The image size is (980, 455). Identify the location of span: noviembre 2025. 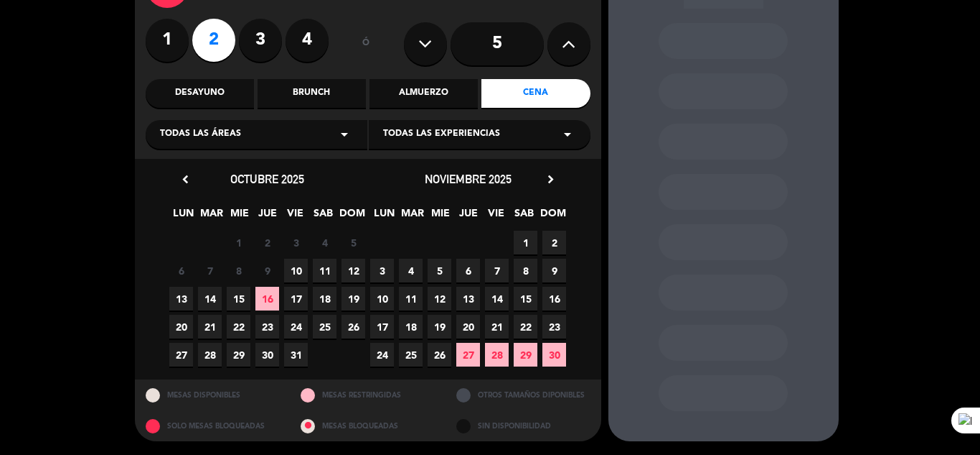
(468, 178).